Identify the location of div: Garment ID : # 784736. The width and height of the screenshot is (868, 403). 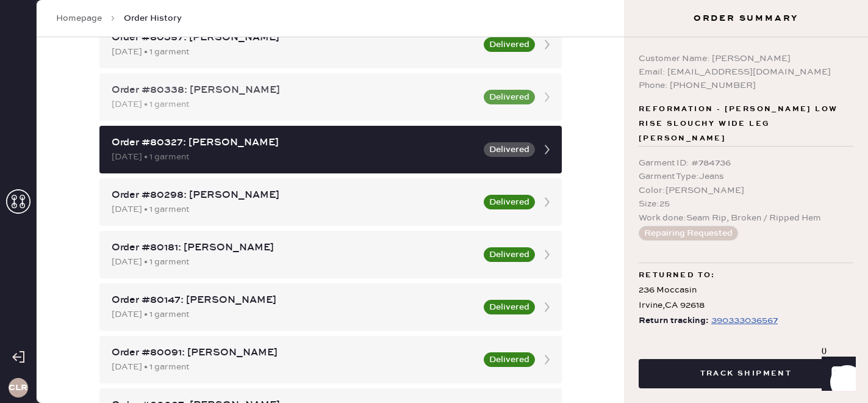
(746, 163).